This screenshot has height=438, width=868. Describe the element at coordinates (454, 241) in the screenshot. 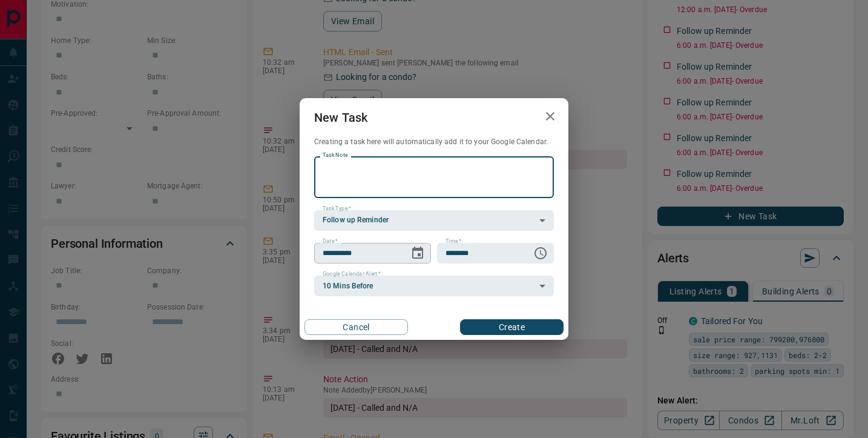

I see `label: Time` at that location.